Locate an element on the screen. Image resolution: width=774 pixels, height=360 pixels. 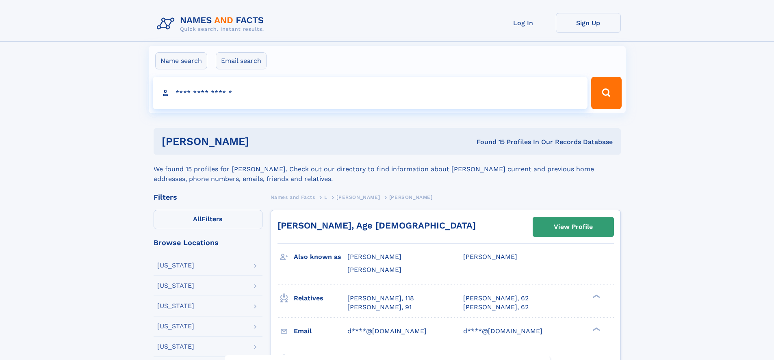
div: View Profile is located at coordinates (573, 227).